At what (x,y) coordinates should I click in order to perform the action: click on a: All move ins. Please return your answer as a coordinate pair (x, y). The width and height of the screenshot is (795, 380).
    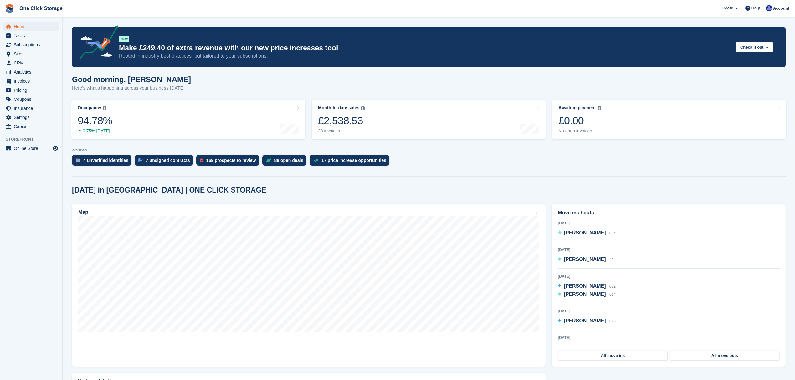
    Looking at the image, I should click on (613, 356).